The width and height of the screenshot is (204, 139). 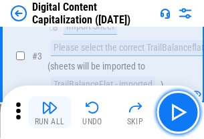 I want to click on img: Support, so click(x=165, y=13).